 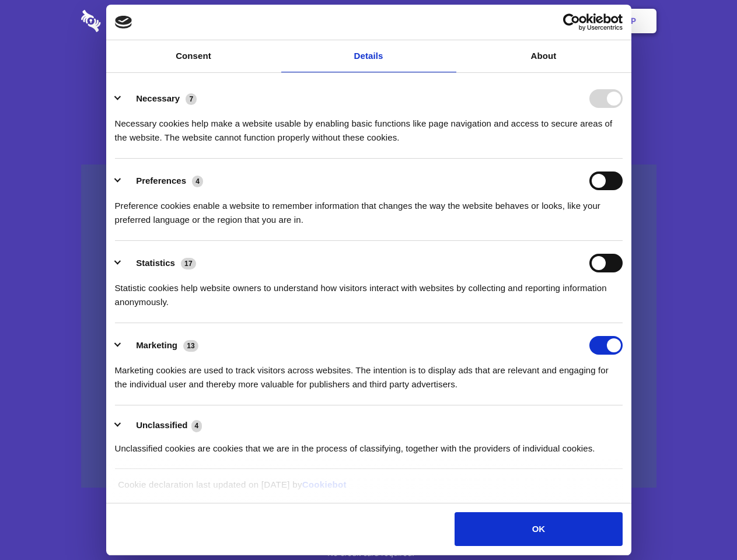 What do you see at coordinates (369, 126) in the screenshot?
I see `h4: Auto-redaction of sensitive data, encrypted data sharing and self-destructing private chats. Shar...` at bounding box center [369, 126].